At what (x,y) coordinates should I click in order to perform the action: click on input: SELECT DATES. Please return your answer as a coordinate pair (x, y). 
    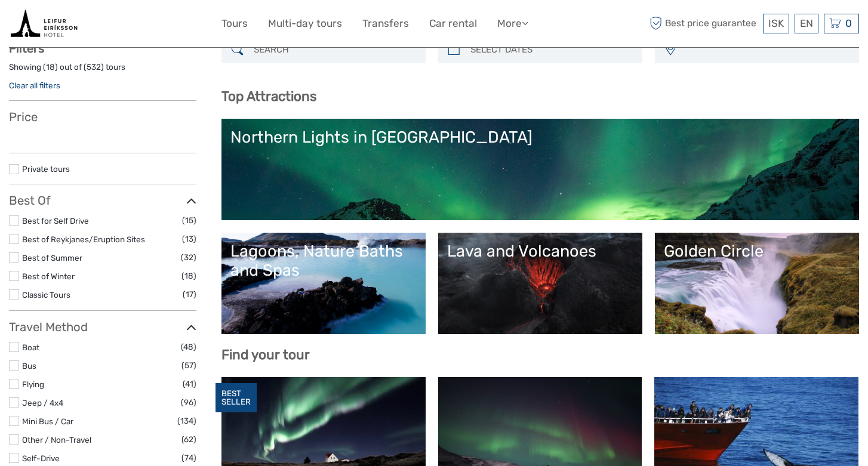
    Looking at the image, I should click on (551, 50).